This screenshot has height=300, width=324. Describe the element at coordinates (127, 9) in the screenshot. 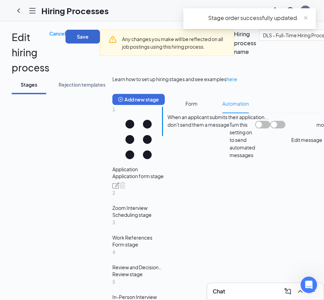

I see `div: Close` at that location.